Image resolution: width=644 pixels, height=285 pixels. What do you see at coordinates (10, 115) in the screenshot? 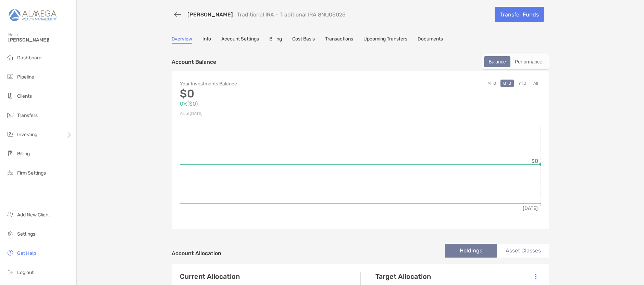
I see `img: transfers icon` at bounding box center [10, 115].